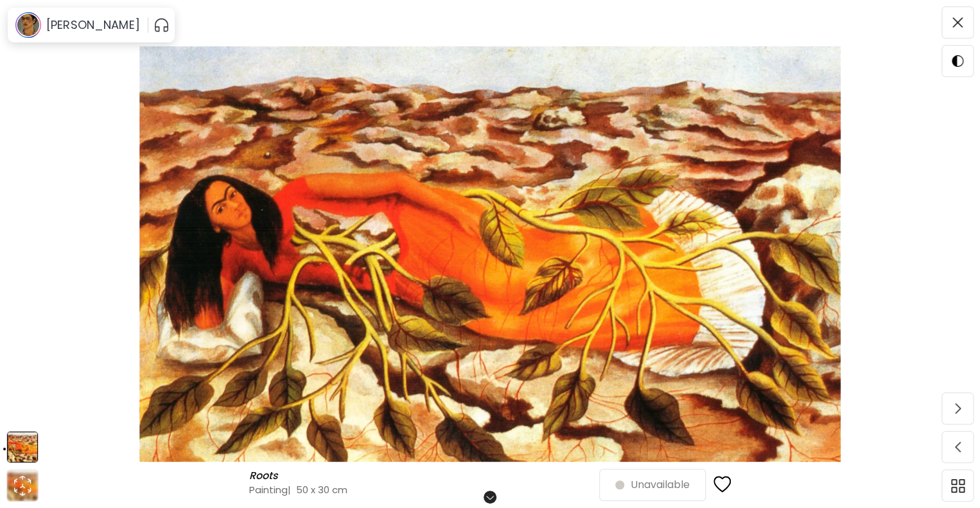  What do you see at coordinates (161, 25) in the screenshot?
I see `button: pauseOutline IconGradient Icon` at bounding box center [161, 25].